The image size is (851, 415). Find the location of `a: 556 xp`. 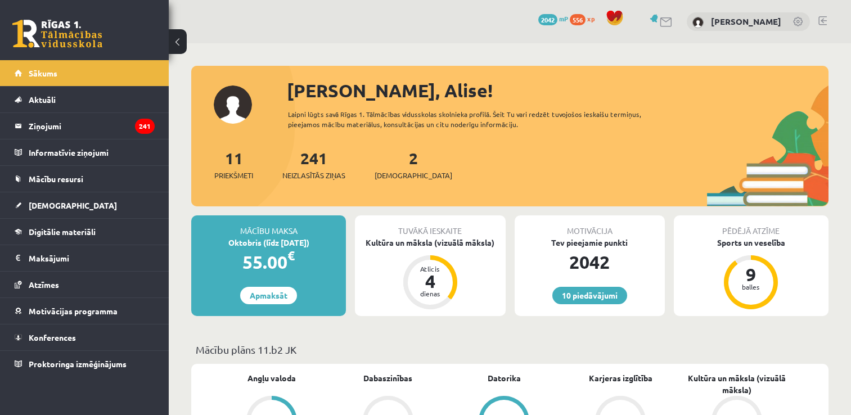

a: 556 xp is located at coordinates (585, 19).